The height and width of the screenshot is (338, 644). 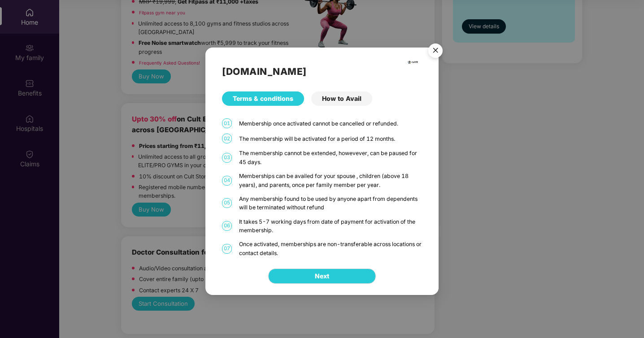 What do you see at coordinates (331, 158) in the screenshot?
I see `div: The membership cannot be extended, howevever, can be paused for 45 days.` at bounding box center [331, 158].